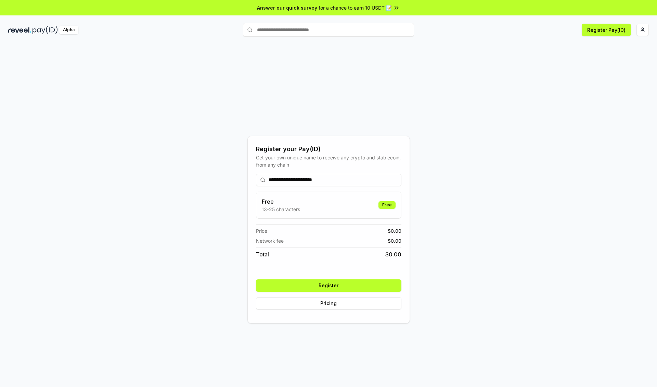 The image size is (657, 387). I want to click on div: Alpha, so click(69, 30).